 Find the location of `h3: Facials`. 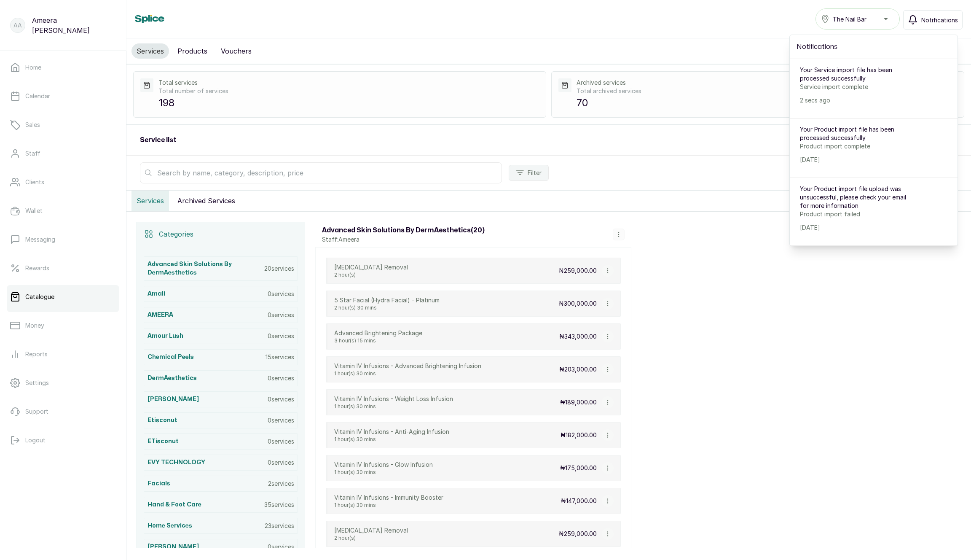

h3: Facials is located at coordinates (159, 483).